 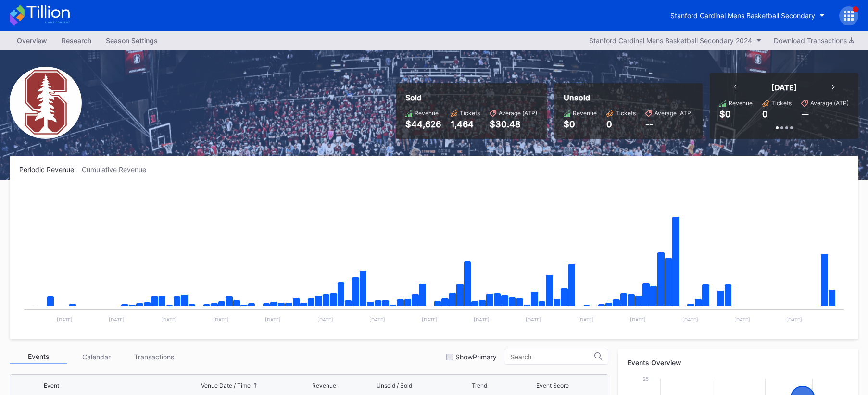 What do you see at coordinates (394, 386) in the screenshot?
I see `div: Unsold / Sold` at bounding box center [394, 386].